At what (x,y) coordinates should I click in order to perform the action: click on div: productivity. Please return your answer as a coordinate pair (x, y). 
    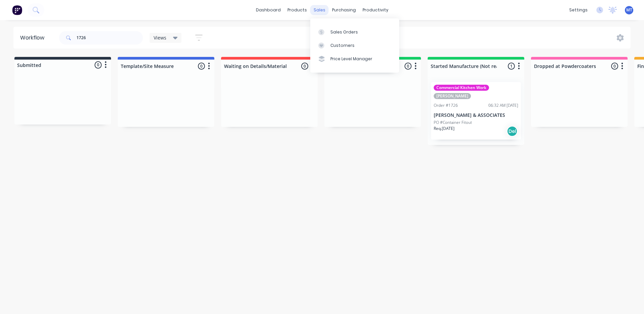
    Looking at the image, I should click on (375, 10).